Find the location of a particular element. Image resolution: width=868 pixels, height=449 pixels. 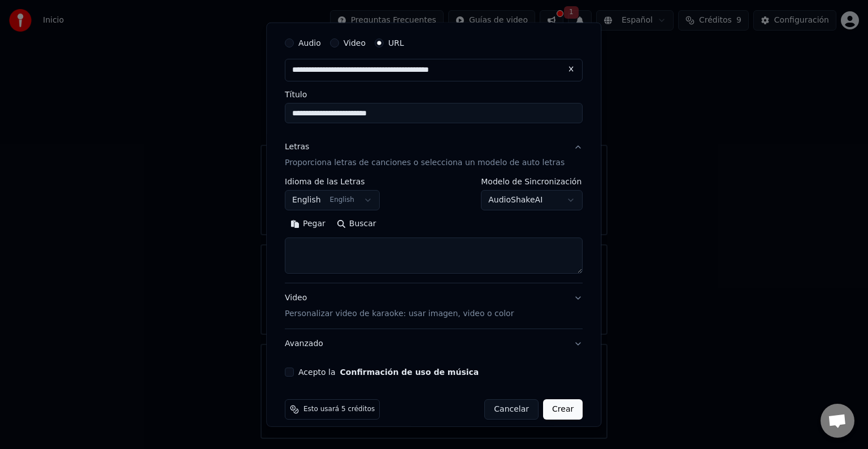

button: Acepto la is located at coordinates (410, 372).